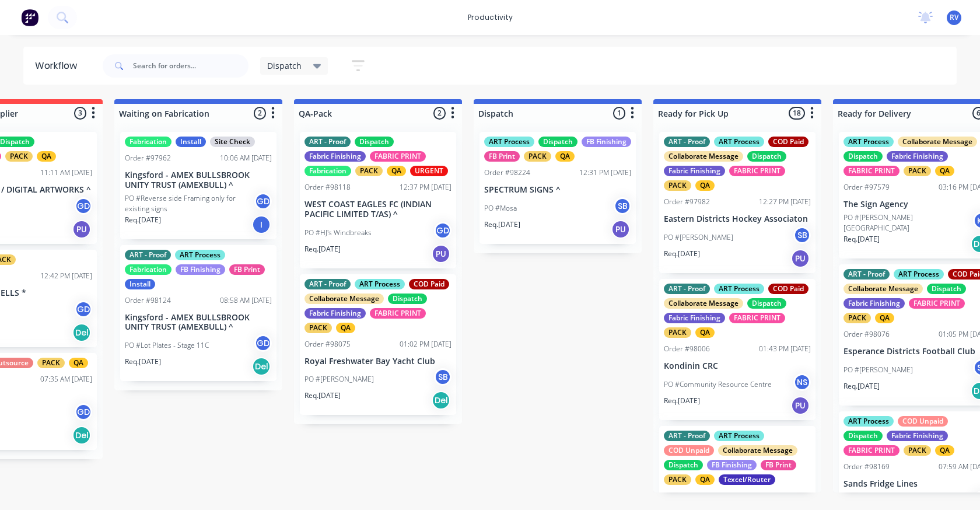 This screenshot has width=980, height=510. I want to click on p: SPECTRUM SIGNS ^, so click(557, 190).